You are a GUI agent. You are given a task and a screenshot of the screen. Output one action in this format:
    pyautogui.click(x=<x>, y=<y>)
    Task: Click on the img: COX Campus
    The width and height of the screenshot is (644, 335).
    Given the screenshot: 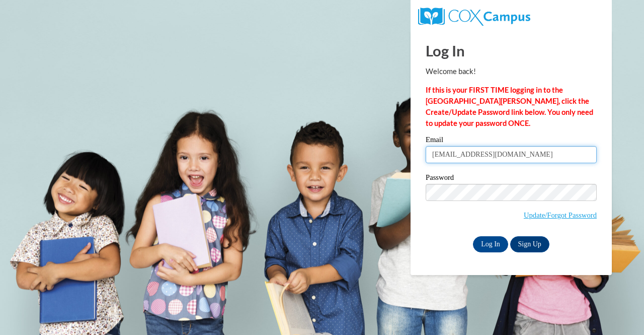 What is the action you would take?
    pyautogui.click(x=474, y=16)
    